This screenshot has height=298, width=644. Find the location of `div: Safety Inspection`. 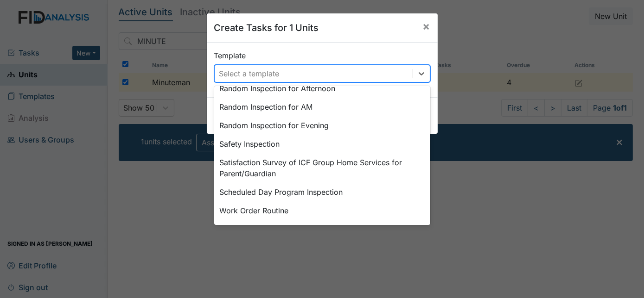

div: Safety Inspection is located at coordinates (322, 144).